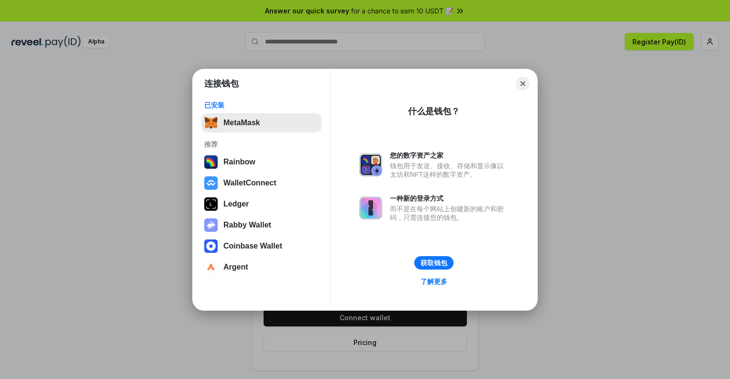 The image size is (730, 379). Describe the element at coordinates (434, 282) in the screenshot. I see `div: 了解更多` at that location.